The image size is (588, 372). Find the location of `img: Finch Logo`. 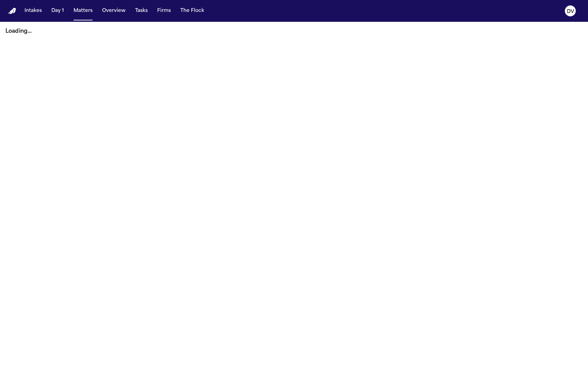

img: Finch Logo is located at coordinates (12, 11).